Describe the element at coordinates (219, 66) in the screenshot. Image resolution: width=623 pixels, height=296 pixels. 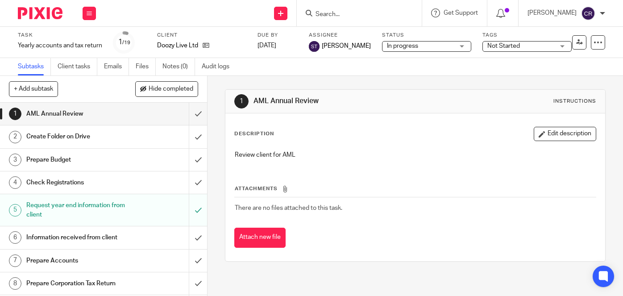
I see `a: Audit logs` at that location.